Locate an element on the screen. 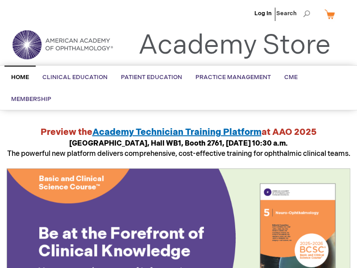 Image resolution: width=357 pixels, height=268 pixels. span: Search is located at coordinates (294, 13).